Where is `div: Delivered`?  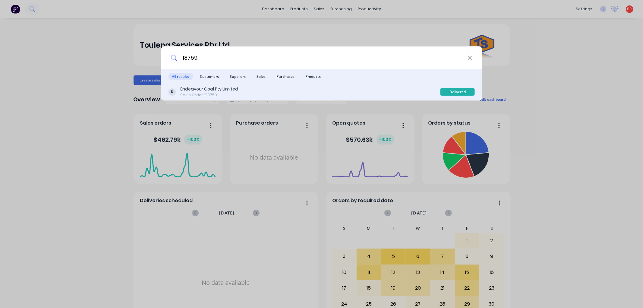 div: Delivered is located at coordinates (458, 92).